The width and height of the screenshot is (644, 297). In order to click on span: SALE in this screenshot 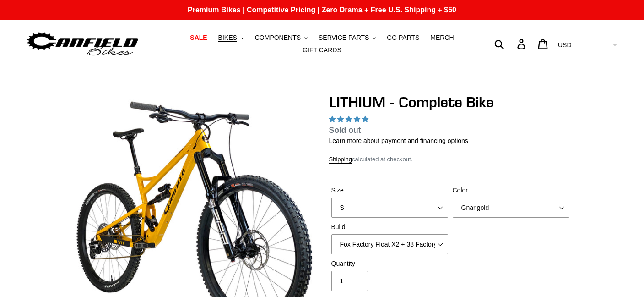, I will do `click(198, 38)`.